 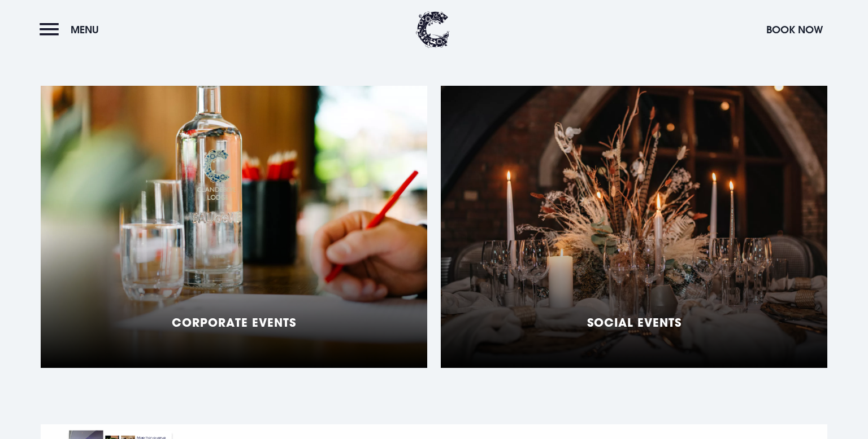 I want to click on span: Menu, so click(x=85, y=30).